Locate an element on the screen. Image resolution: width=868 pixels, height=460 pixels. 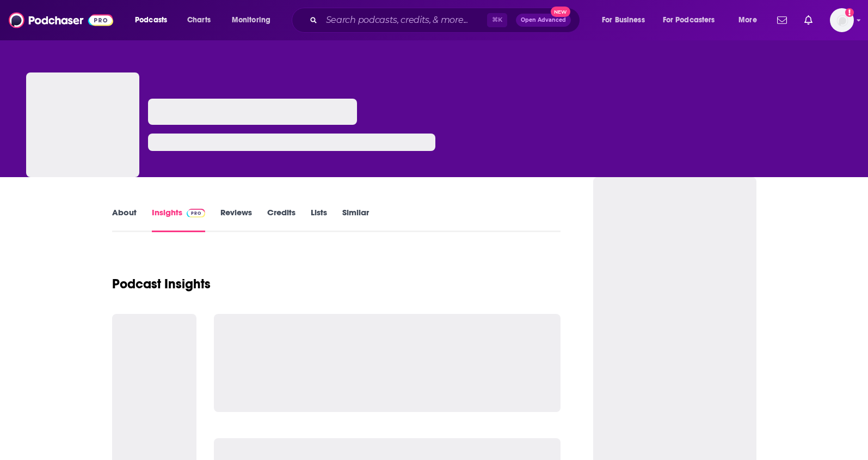
span: Logged in as kochristina is located at coordinates (842, 20).